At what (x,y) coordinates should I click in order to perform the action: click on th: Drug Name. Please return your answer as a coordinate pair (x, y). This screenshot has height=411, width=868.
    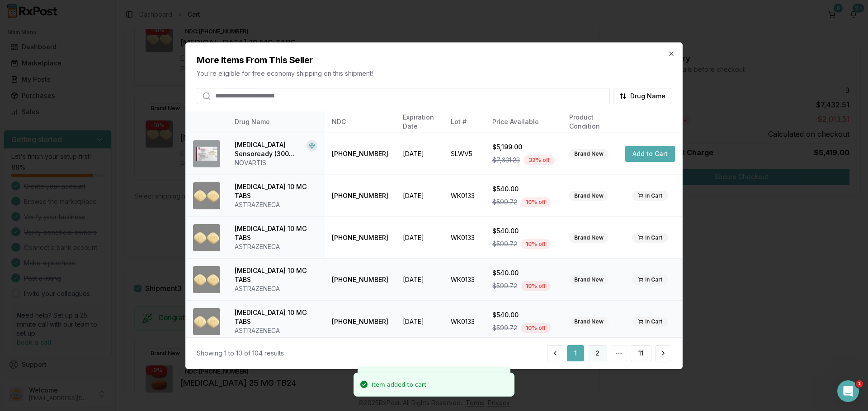
    Looking at the image, I should click on (275, 122).